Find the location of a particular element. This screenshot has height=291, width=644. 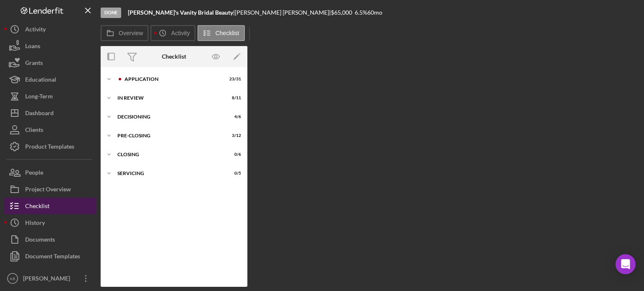

div: Done is located at coordinates (111, 12).